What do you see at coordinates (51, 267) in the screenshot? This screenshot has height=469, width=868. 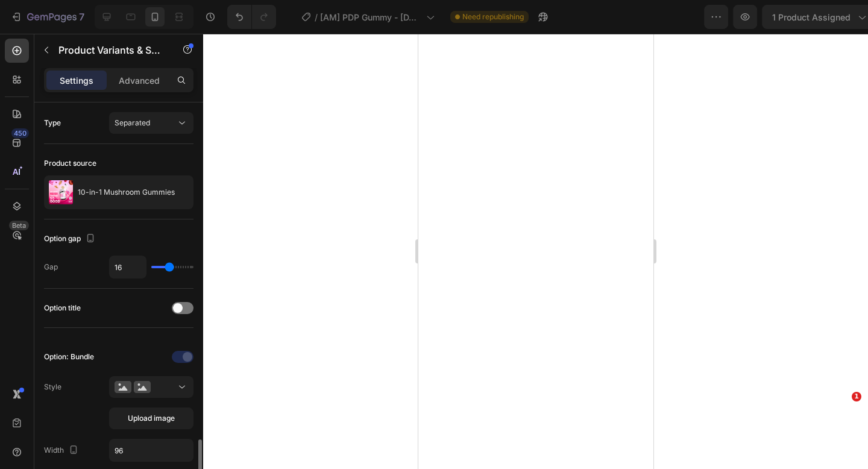 I see `div: Gap` at bounding box center [51, 267].